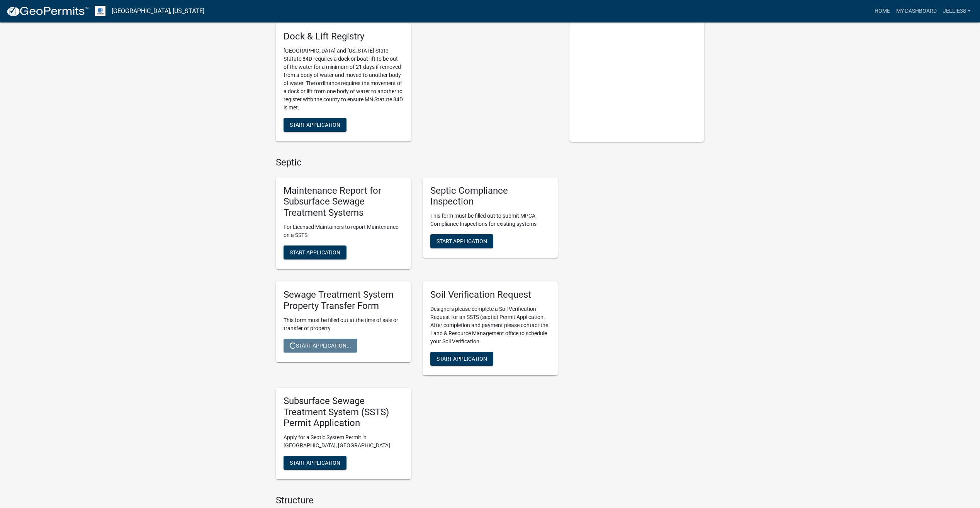  What do you see at coordinates (343, 412) in the screenshot?
I see `h5: Subsurface Sewage Treatment System (SSTS) Permit Application` at bounding box center [343, 412].